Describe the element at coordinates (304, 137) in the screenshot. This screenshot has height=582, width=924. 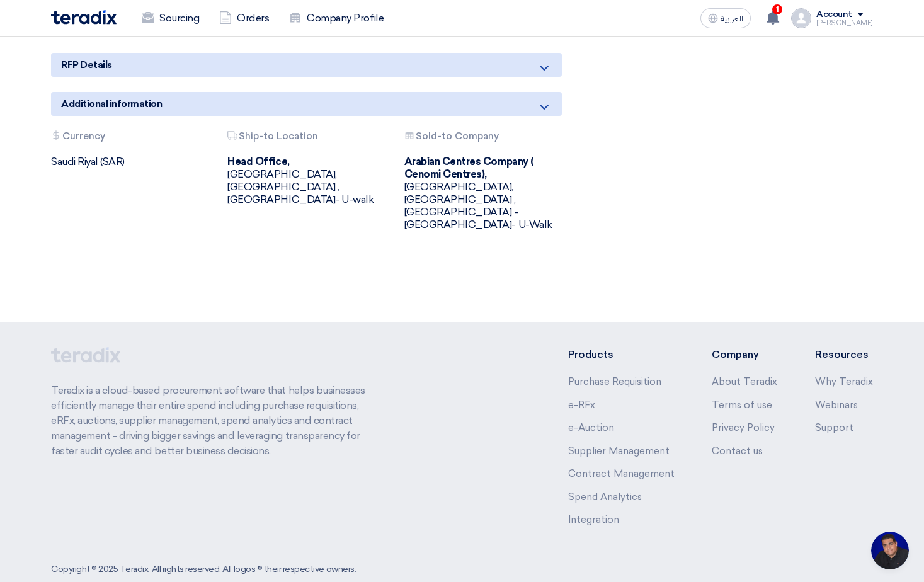
I see `div: Ship-to Location` at that location.